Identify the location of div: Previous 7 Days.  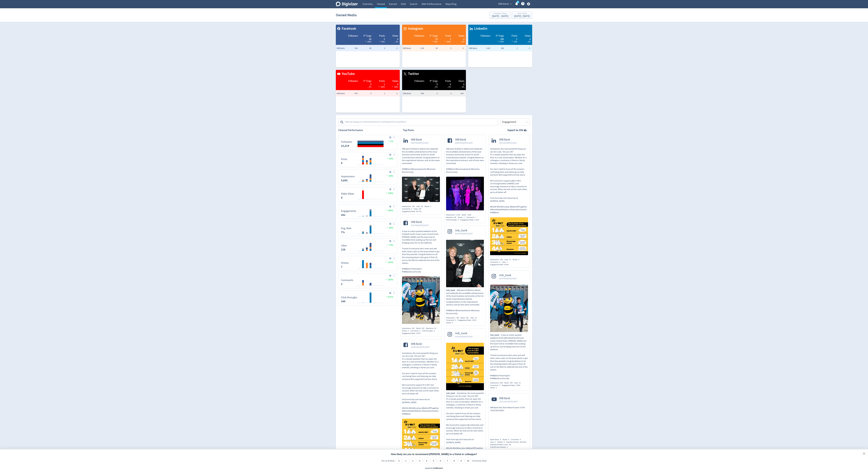
(500, 14).